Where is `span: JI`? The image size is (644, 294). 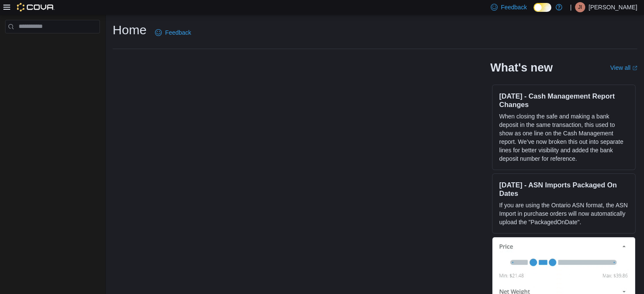
span: JI is located at coordinates (580, 7).